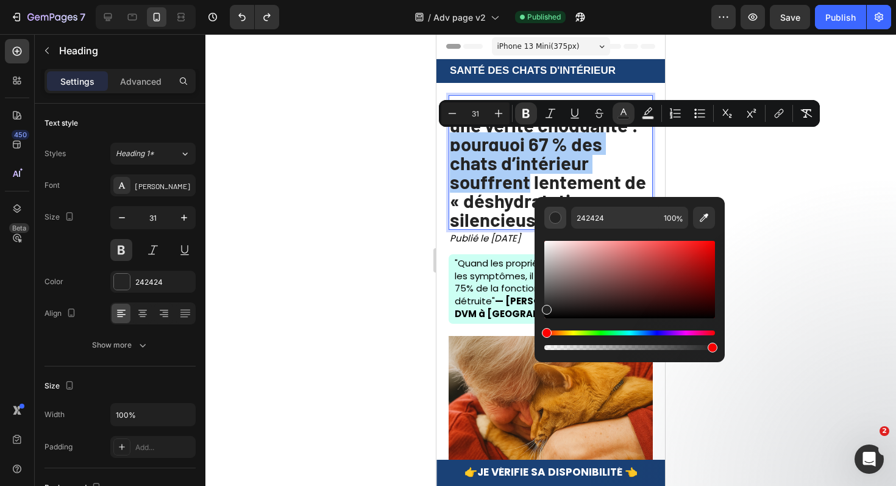 The height and width of the screenshot is (486, 896). I want to click on span: "Quand les propriétaires remarquent enfin les symptômes, il est souvent trop tard... 75% de la fo..., so click(114, 254).